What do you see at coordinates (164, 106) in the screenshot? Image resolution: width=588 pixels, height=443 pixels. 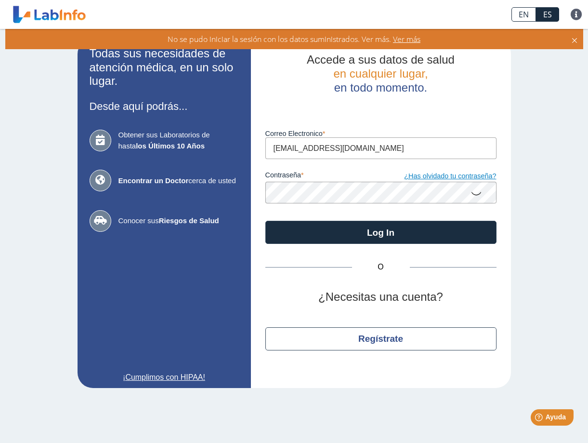 I see `h3: Desde aquí podrás...` at bounding box center [164, 106].